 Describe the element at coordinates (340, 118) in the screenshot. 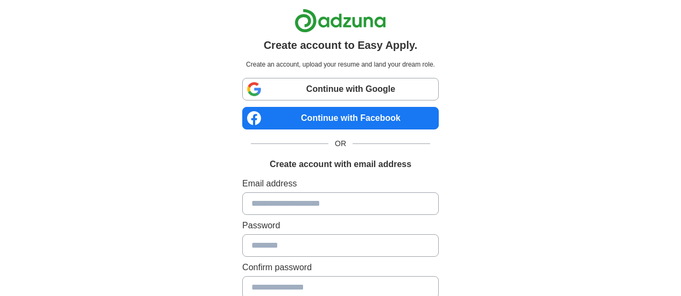

I see `a: Continue with Facebook` at that location.